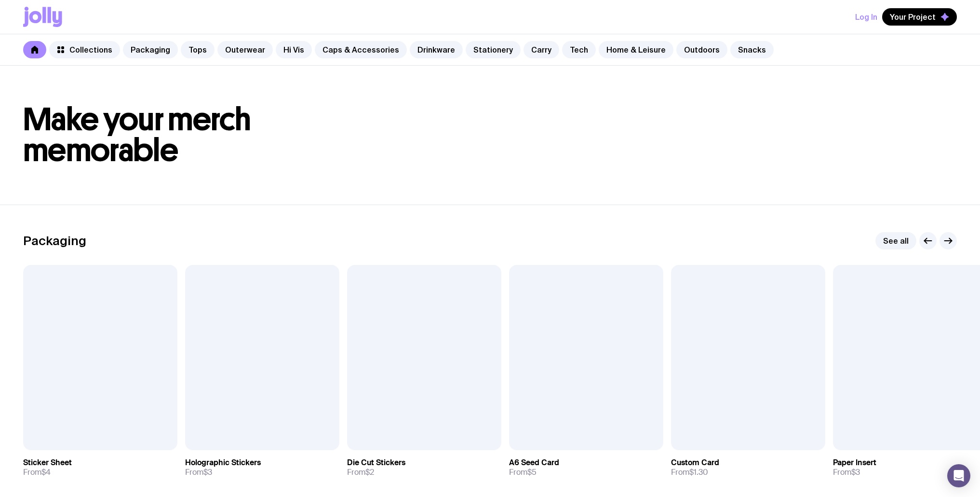 This screenshot has width=980, height=497. I want to click on h3: Custom Card, so click(695, 462).